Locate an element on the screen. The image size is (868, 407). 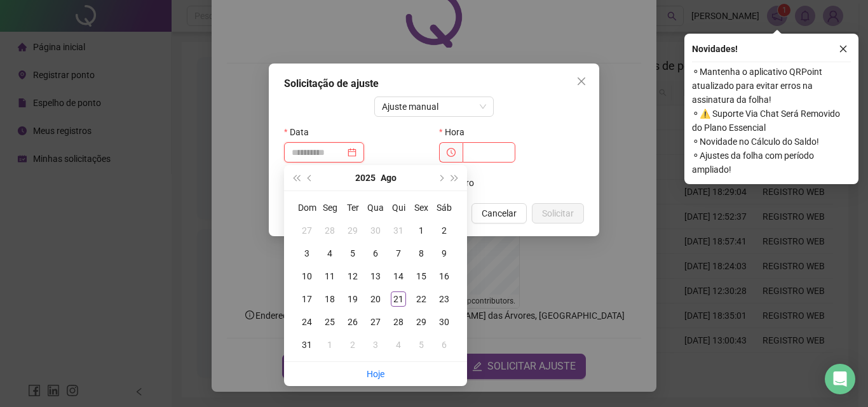
button: month panel is located at coordinates (388, 178).